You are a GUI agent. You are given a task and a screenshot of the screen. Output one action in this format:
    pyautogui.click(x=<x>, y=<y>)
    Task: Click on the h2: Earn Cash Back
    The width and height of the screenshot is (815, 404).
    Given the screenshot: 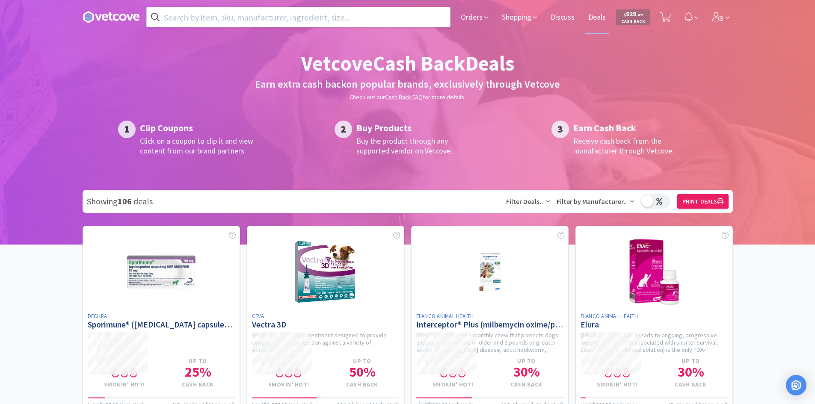 What is the action you would take?
    pyautogui.click(x=635, y=128)
    